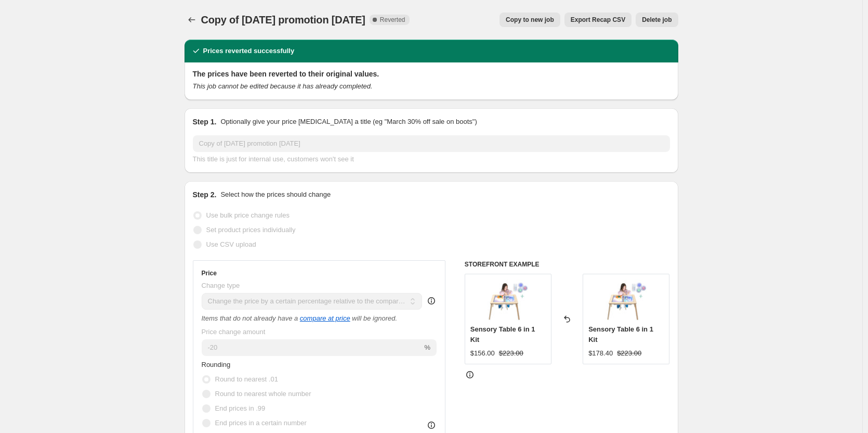 The width and height of the screenshot is (868, 433). What do you see at coordinates (251, 229) in the screenshot?
I see `span: Set product prices individually` at bounding box center [251, 229].